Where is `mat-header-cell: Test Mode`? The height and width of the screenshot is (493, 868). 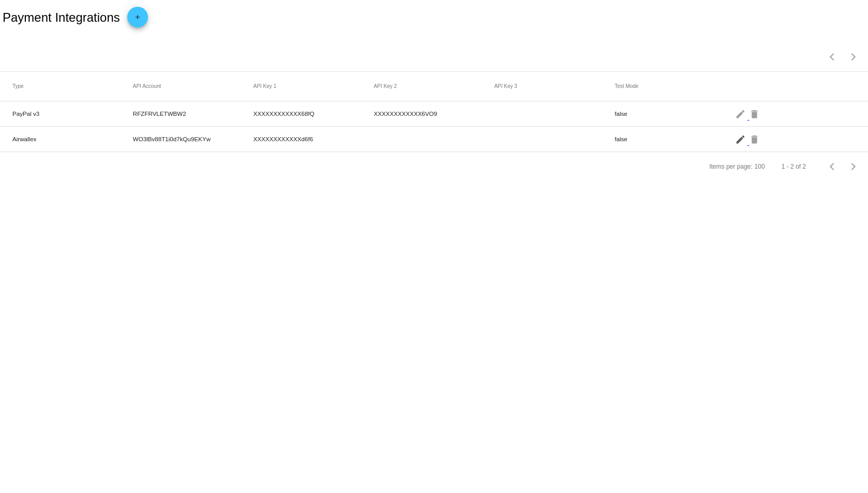 mat-header-cell: Test Mode is located at coordinates (675, 86).